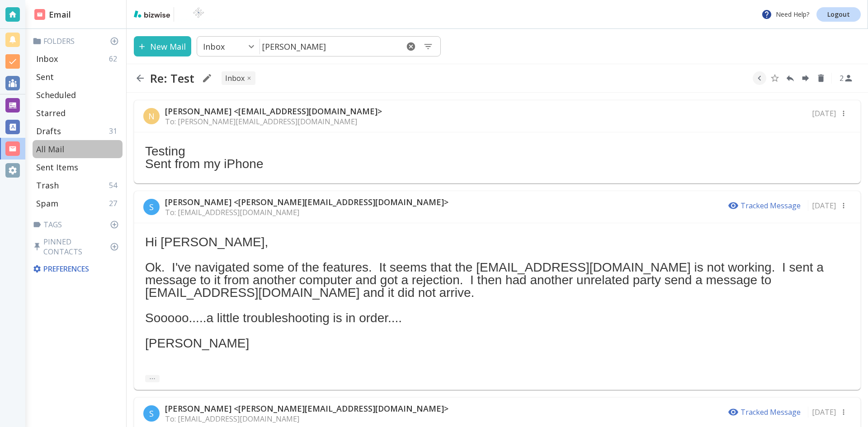 Image resolution: width=868 pixels, height=427 pixels. Describe the element at coordinates (329, 46) in the screenshot. I see `input: Search` at that location.